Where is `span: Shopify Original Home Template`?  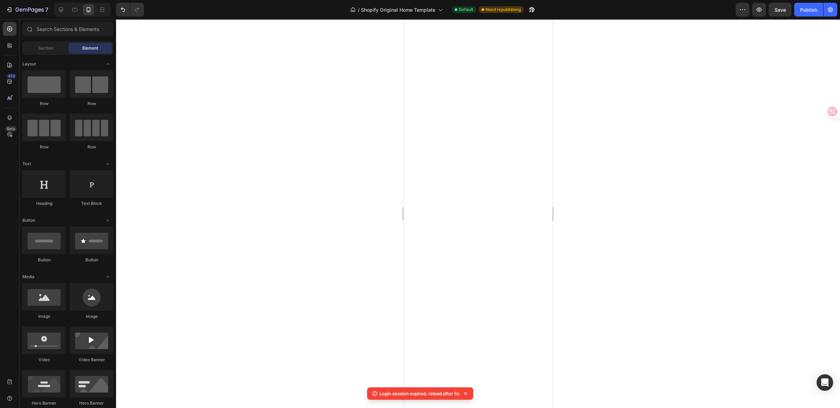
span: Shopify Original Home Template is located at coordinates (398, 10).